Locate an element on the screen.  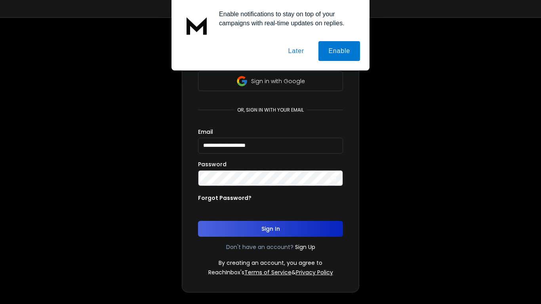
span: Privacy Policy is located at coordinates (315, 273).